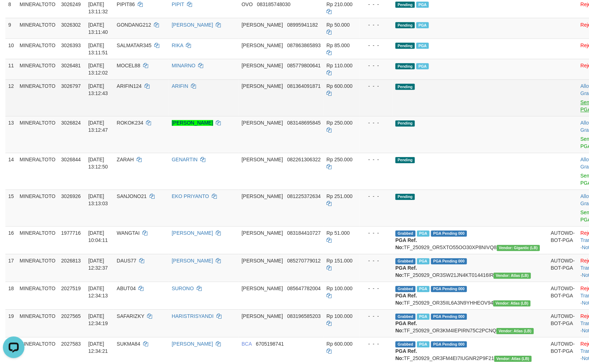 Image resolution: width=589 pixels, height=364 pixels. What do you see at coordinates (470, 323) in the screenshot?
I see `td: TF_250929_OR3KM4IEPIRN75C2PCNQ` at bounding box center [470, 323].